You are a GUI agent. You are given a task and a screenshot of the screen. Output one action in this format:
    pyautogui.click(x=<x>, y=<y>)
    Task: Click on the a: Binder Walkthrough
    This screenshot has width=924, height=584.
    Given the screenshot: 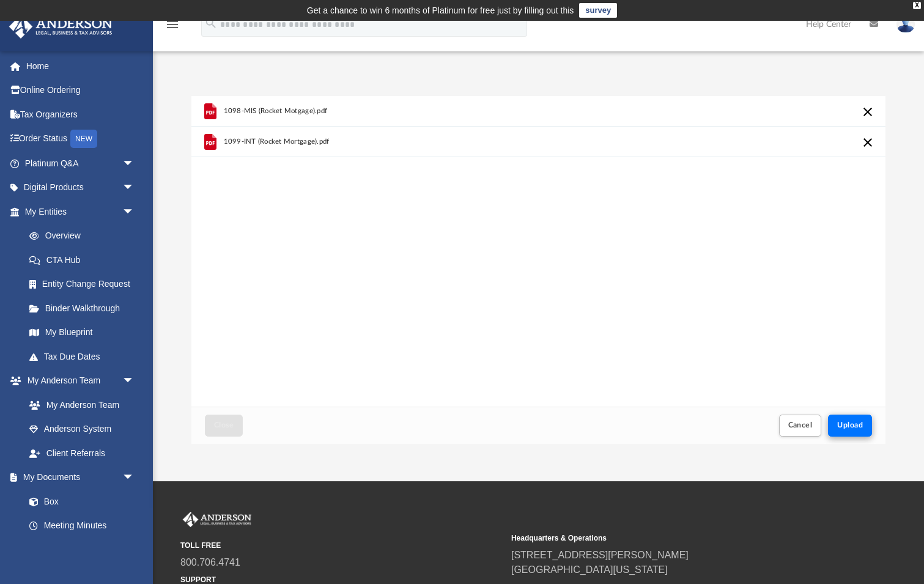 What is the action you would take?
    pyautogui.click(x=85, y=308)
    